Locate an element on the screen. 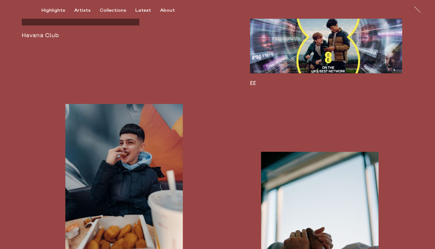  button: Collections is located at coordinates (117, 10).